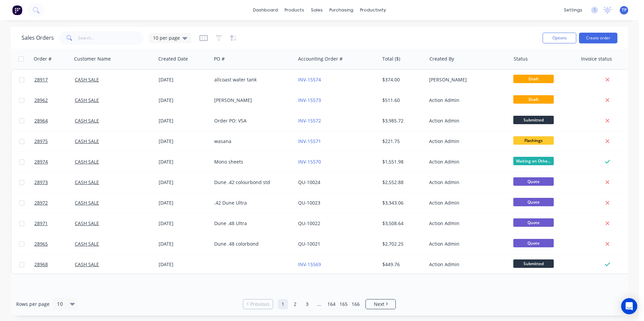 This screenshot has height=321, width=644. Describe the element at coordinates (559, 38) in the screenshot. I see `button: Options` at that location.